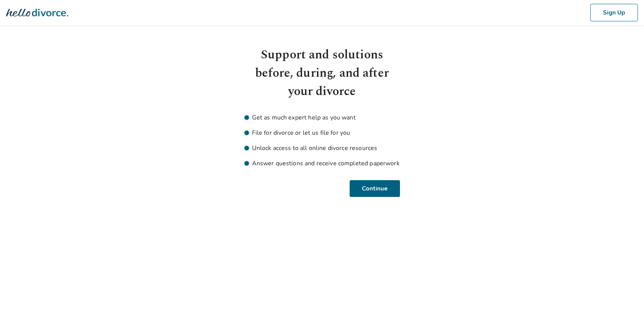 The width and height of the screenshot is (644, 321). Describe the element at coordinates (375, 188) in the screenshot. I see `button: Continue` at that location.